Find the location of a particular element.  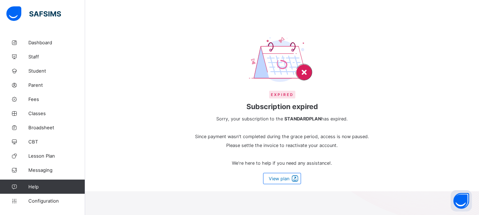

span: Dashboard is located at coordinates (57, 43).